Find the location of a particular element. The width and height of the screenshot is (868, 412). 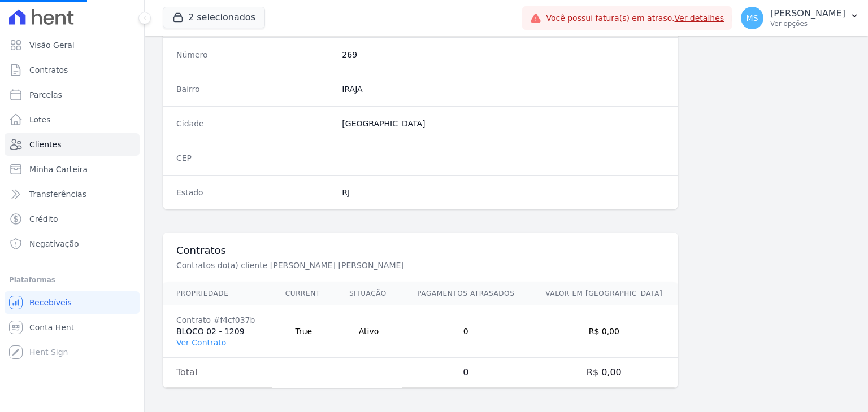

span: Recebíveis is located at coordinates (50, 303).